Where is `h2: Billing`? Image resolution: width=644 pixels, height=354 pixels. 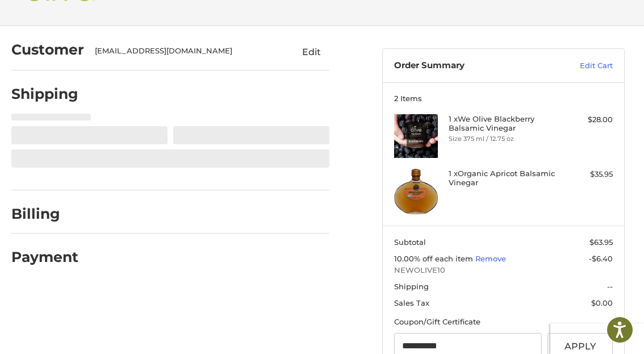 h2: Billing is located at coordinates (45, 214).